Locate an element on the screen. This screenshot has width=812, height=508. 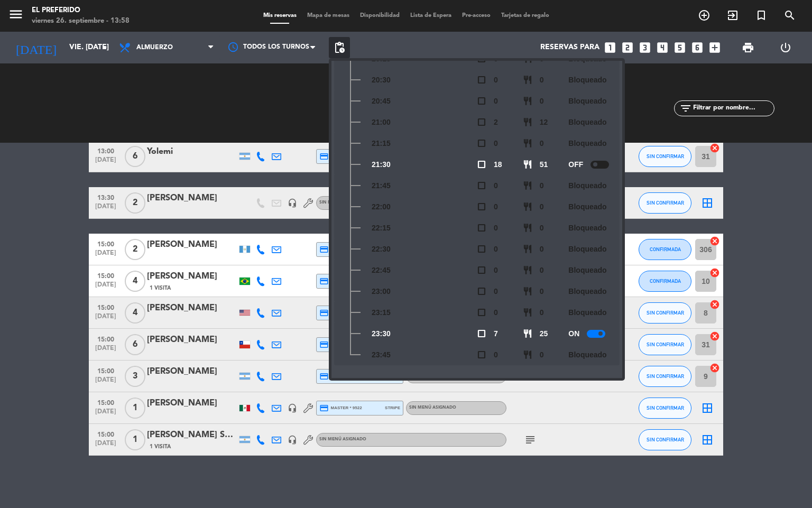
div: El Preferido is located at coordinates (81, 11).